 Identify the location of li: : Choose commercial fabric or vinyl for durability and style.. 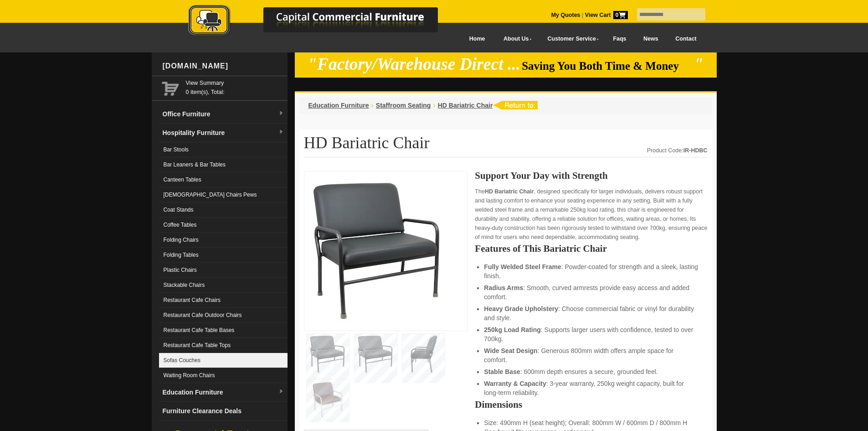
(591, 313).